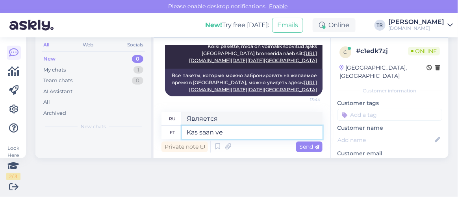  Describe the element at coordinates (360, 163) in the screenshot. I see `div: Request email` at that location.